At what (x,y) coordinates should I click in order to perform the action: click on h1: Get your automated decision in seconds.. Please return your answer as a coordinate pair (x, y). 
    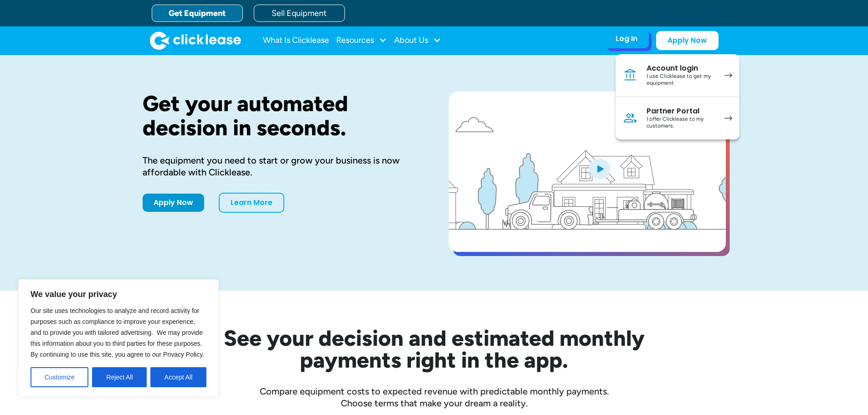
    Looking at the image, I should click on (281, 116).